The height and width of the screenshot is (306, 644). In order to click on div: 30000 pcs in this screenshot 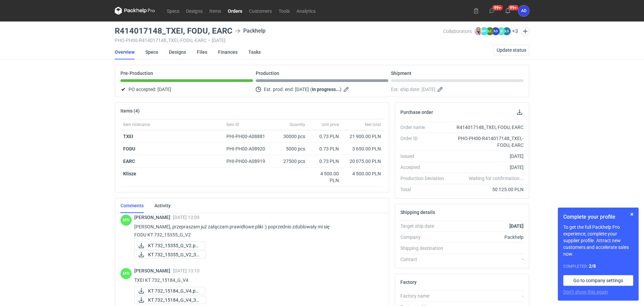, I will do `click(291, 136)`.